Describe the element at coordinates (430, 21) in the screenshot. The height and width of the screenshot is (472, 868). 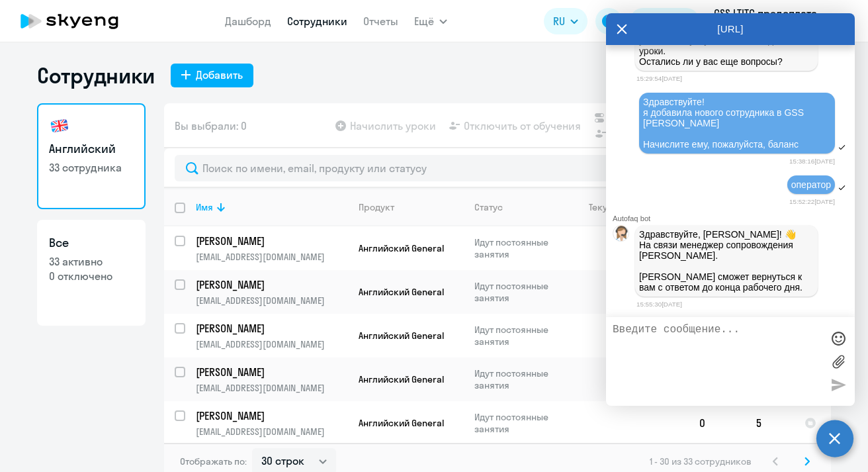
I see `button: Ещё` at that location.